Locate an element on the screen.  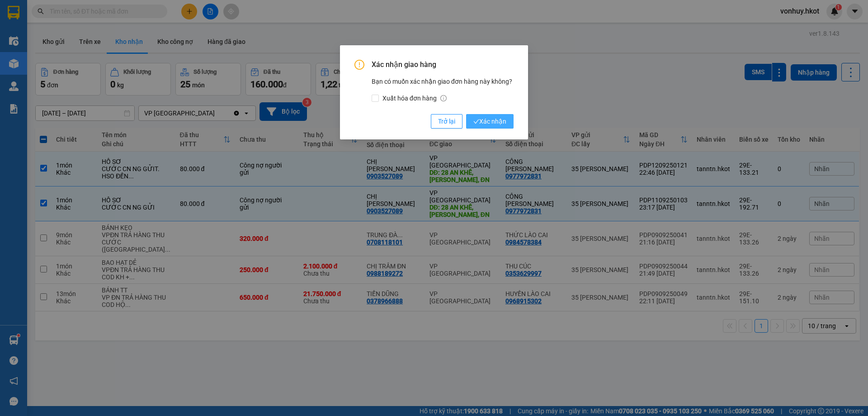
button: checkXác nhận is located at coordinates (490, 121).